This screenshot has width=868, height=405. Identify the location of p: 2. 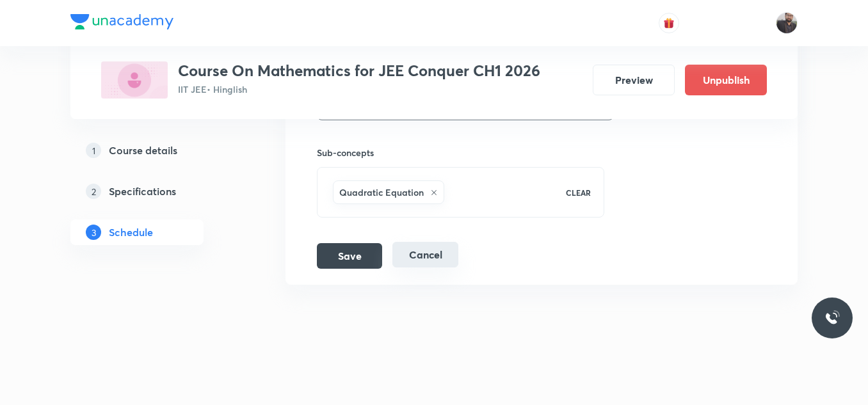
(93, 191).